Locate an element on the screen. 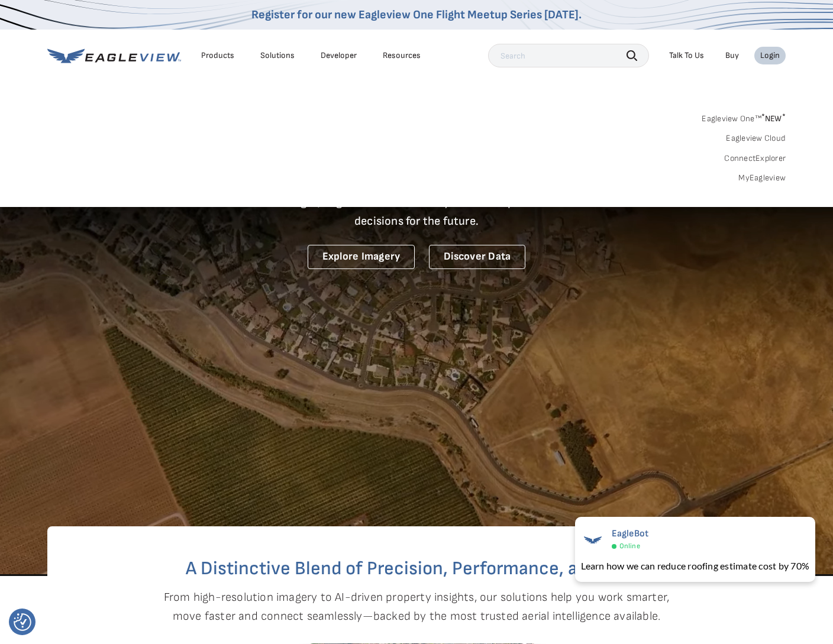 The height and width of the screenshot is (644, 833). a: ConnectExplorer is located at coordinates (755, 159).